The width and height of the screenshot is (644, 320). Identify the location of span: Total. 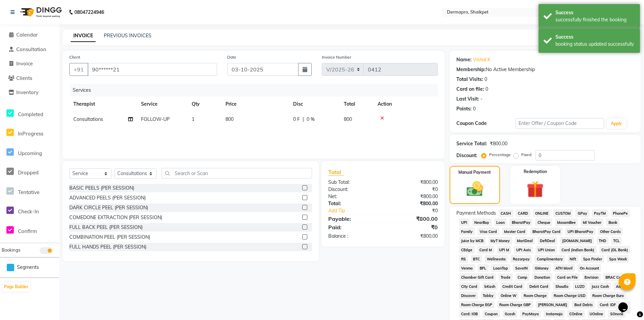
(336, 172).